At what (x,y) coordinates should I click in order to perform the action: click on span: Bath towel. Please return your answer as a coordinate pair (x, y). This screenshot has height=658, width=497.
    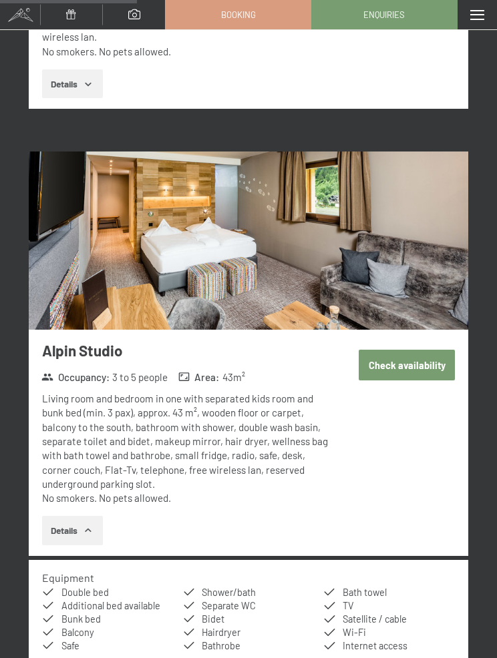
    Looking at the image, I should click on (364, 592).